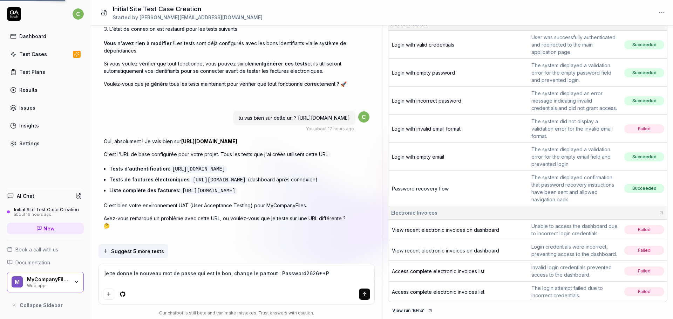  What do you see at coordinates (28, 90) in the screenshot?
I see `div: Results` at bounding box center [28, 90].